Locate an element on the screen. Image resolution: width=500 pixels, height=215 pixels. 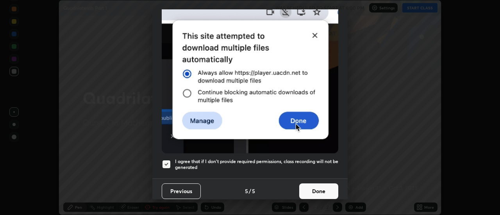
h5: I agree that if I don't provide required permissions, class recording will not be generated is located at coordinates (257, 165).